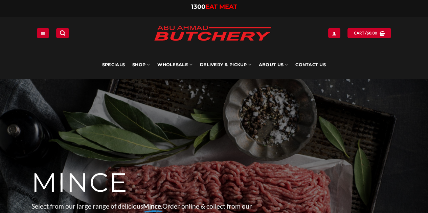 The height and width of the screenshot is (213, 428). I want to click on a: Specials, so click(113, 65).